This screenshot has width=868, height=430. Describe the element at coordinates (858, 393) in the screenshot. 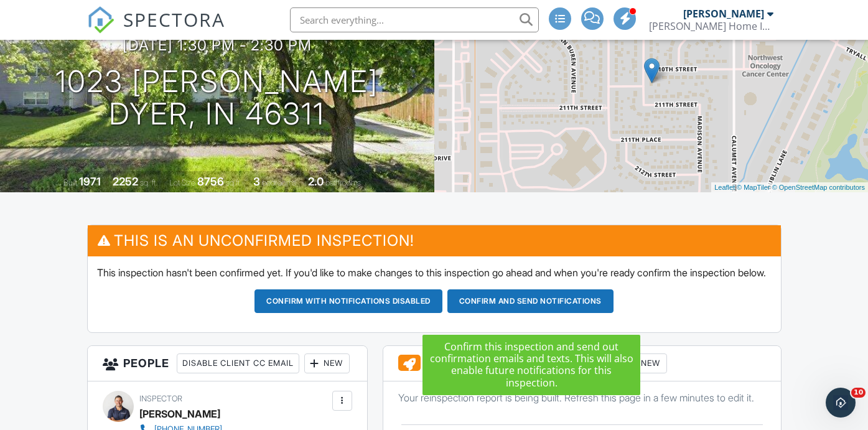

I see `span: 10` at that location.